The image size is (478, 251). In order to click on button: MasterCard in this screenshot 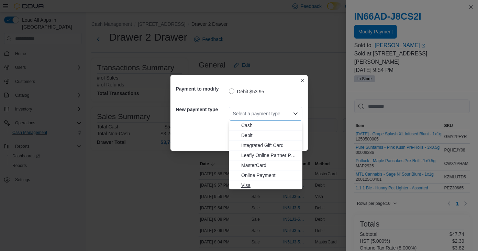, I will do `click(266, 165)`.